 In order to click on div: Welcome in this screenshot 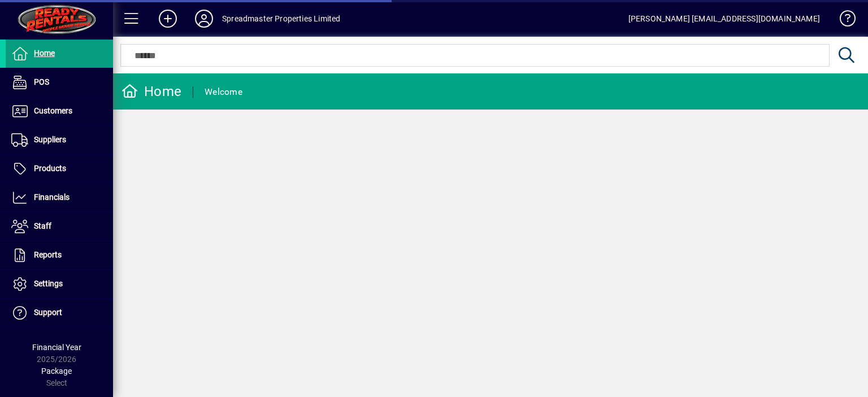, I will do `click(223, 92)`.